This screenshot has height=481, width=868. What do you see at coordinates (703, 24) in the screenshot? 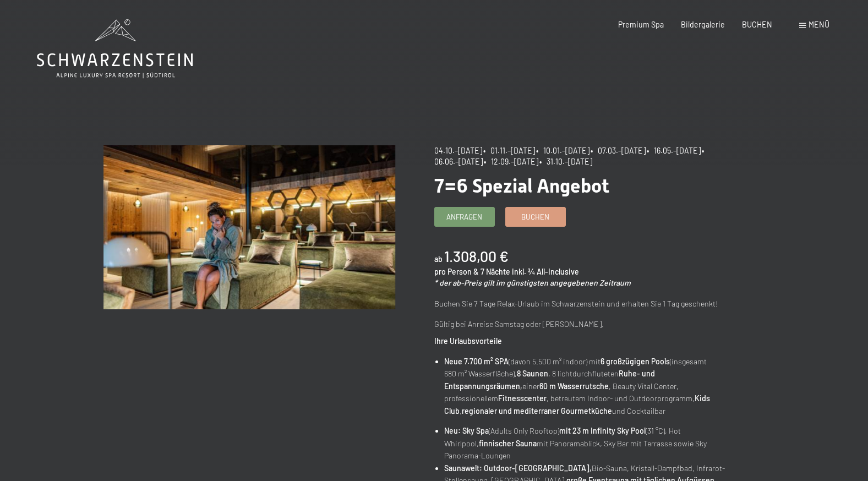
I see `a: Bildergalerie` at bounding box center [703, 24].